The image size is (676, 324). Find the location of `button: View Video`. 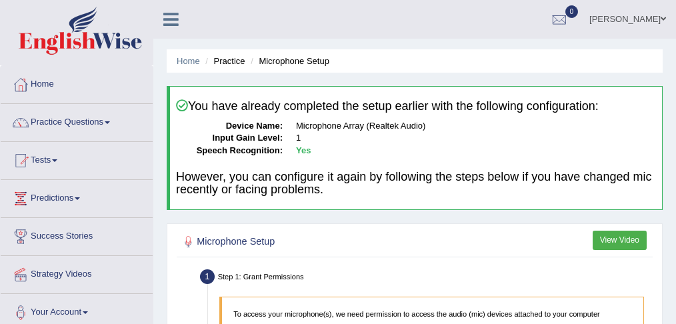

button: View Video is located at coordinates (619, 240).